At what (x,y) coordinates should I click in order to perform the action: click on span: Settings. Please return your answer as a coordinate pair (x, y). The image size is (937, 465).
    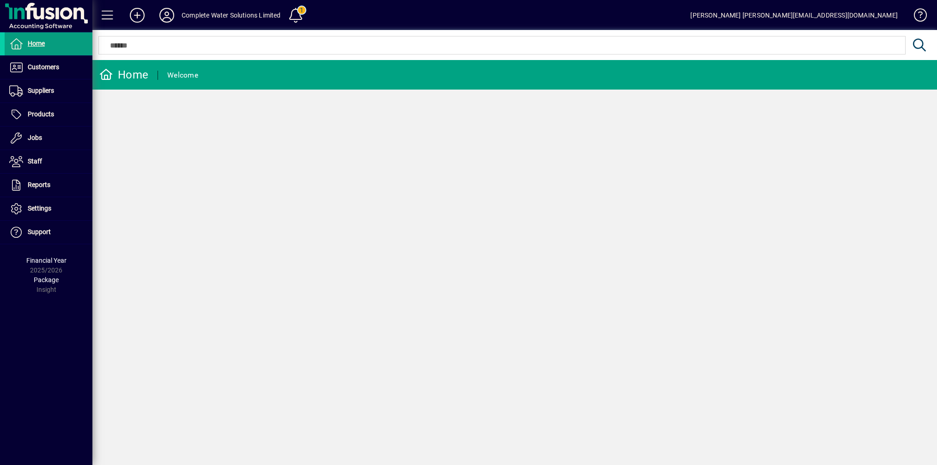
    Looking at the image, I should click on (39, 208).